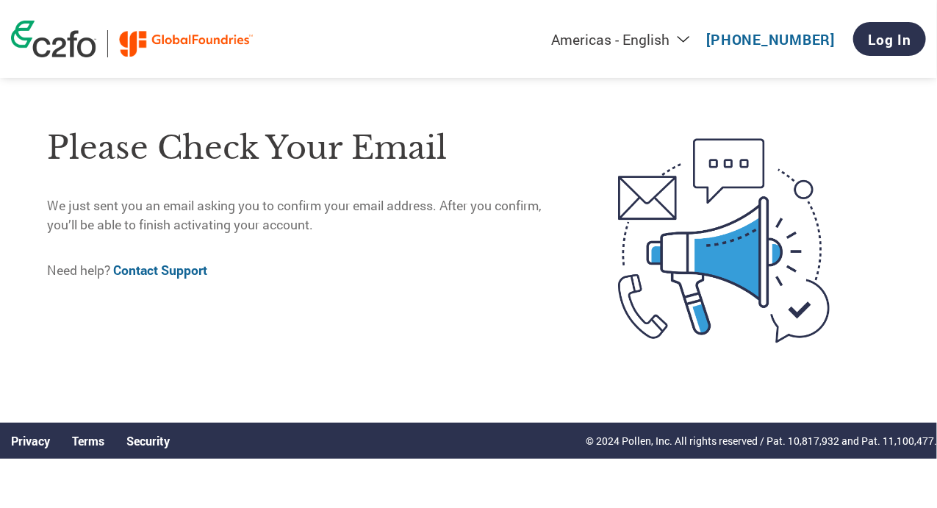  Describe the element at coordinates (148, 440) in the screenshot. I see `a: Security` at that location.